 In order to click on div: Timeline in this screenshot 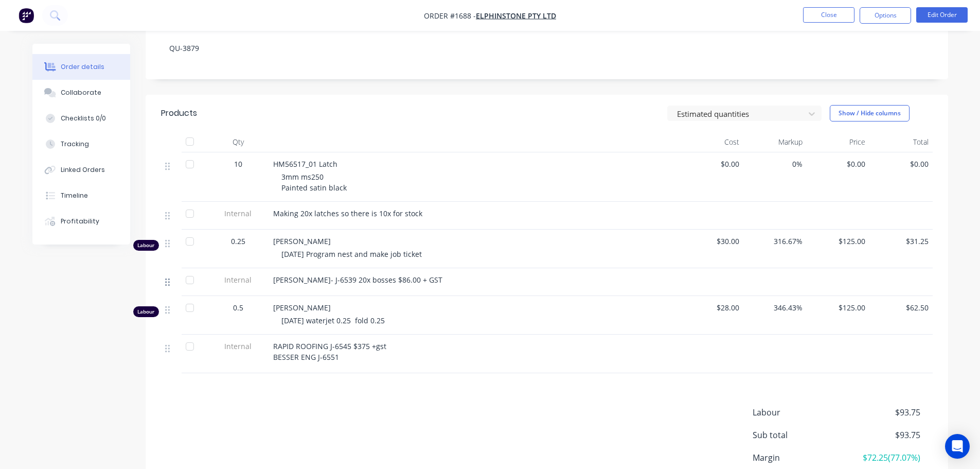, I will do `click(74, 195)`.